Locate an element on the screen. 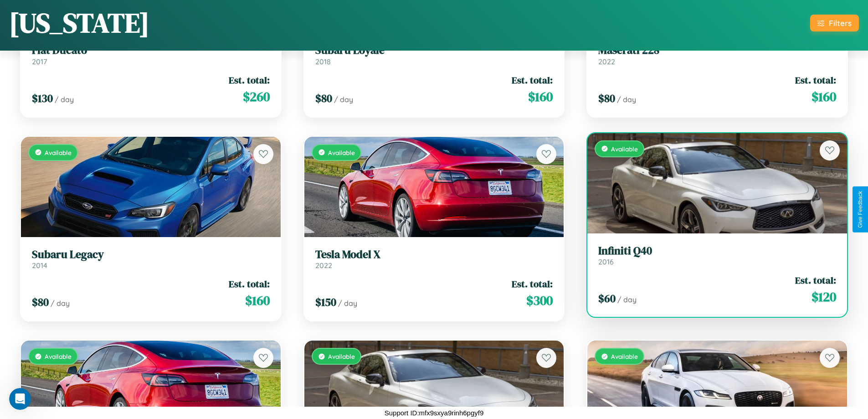  h3: Tesla Model X is located at coordinates (434, 254).